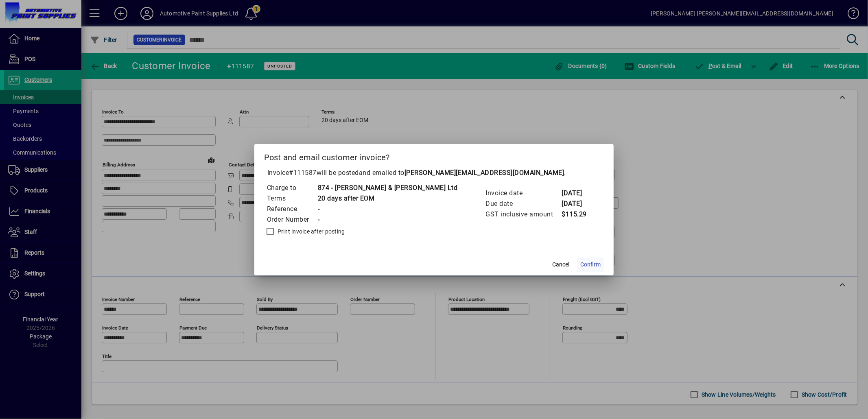 Image resolution: width=868 pixels, height=419 pixels. Describe the element at coordinates (292, 209) in the screenshot. I see `td: Reference` at that location.